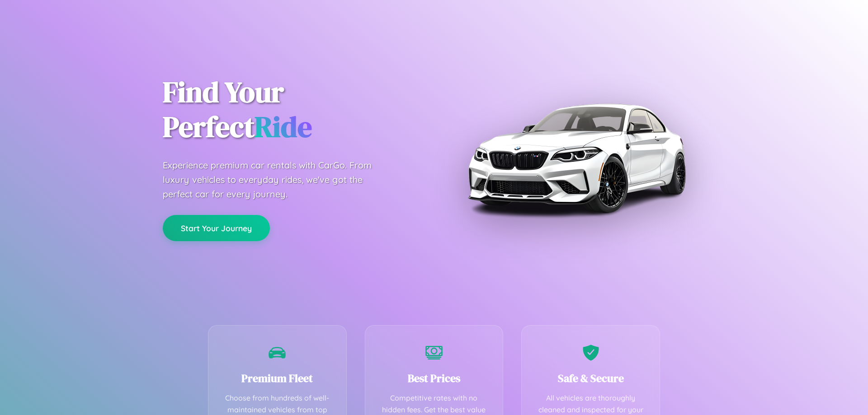  What do you see at coordinates (292, 109) in the screenshot?
I see `h1: Find Your Perfect` at bounding box center [292, 109].